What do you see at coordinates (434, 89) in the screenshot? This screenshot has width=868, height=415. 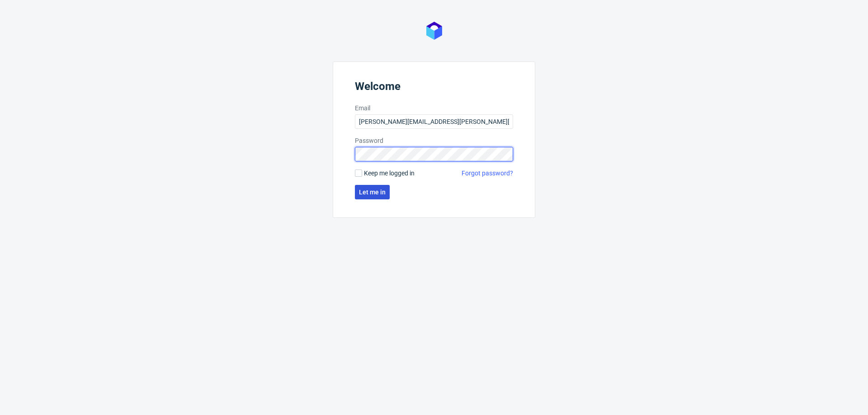 I see `header: Welcome` at bounding box center [434, 89].